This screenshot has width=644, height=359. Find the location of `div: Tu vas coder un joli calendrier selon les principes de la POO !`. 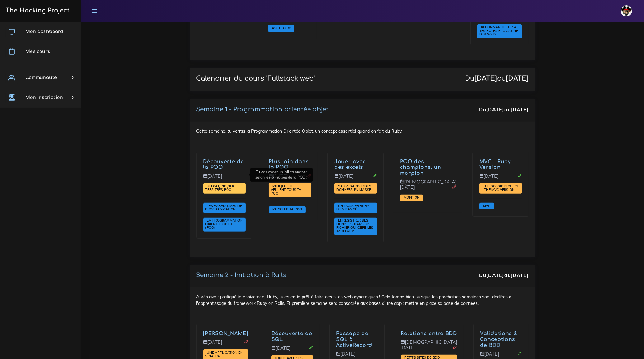

div: Tu vas coder un joli calendrier selon les principes de la POO ! is located at coordinates (281, 175).